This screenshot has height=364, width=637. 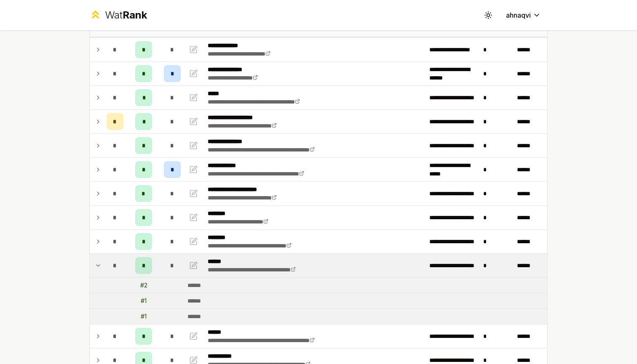 I want to click on a: WatRank, so click(x=118, y=15).